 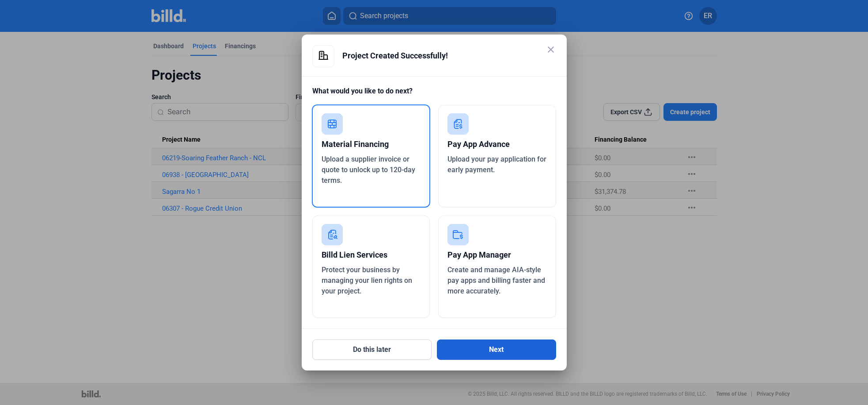 I want to click on div: Project Created Successfully!, so click(x=449, y=56).